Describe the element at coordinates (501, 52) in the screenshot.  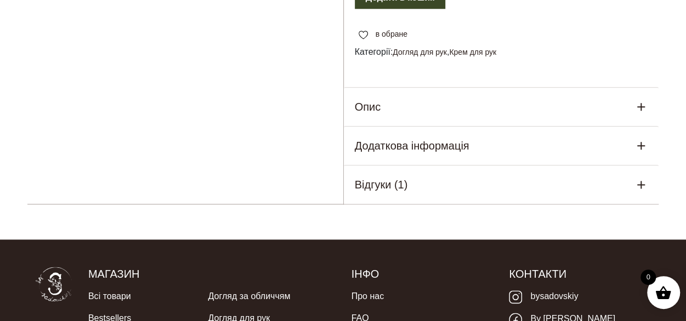
I see `span: Категорії: ,` at that location.